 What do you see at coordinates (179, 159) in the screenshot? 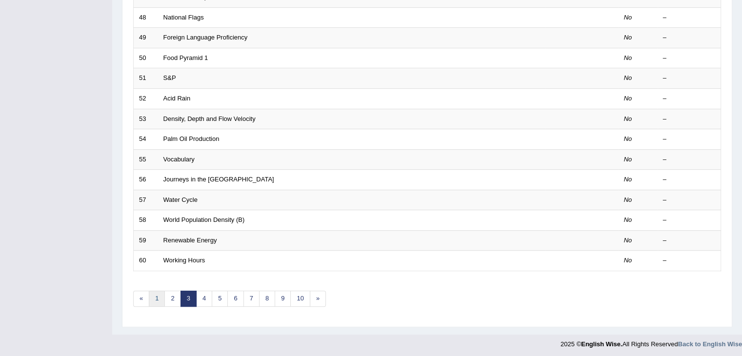
I see `a: Vocabulary` at bounding box center [179, 159].